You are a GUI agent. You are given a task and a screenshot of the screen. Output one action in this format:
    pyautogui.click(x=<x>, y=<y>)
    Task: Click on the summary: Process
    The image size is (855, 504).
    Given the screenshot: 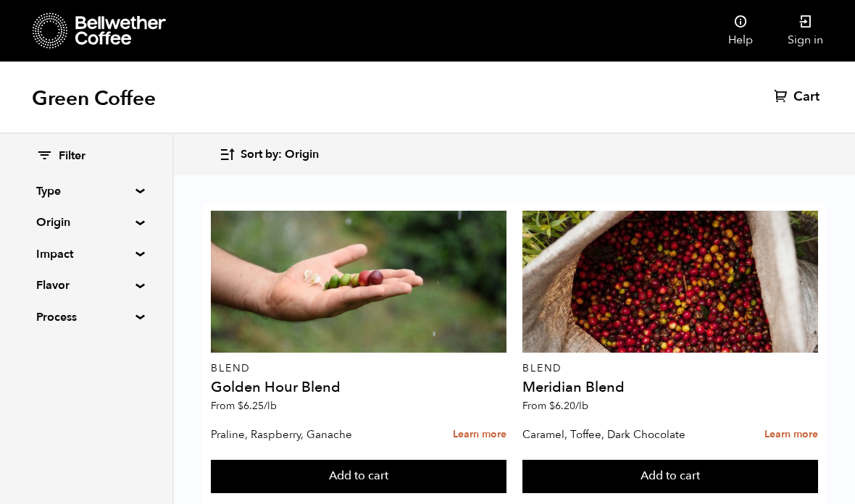 What is the action you would take?
    pyautogui.click(x=86, y=317)
    